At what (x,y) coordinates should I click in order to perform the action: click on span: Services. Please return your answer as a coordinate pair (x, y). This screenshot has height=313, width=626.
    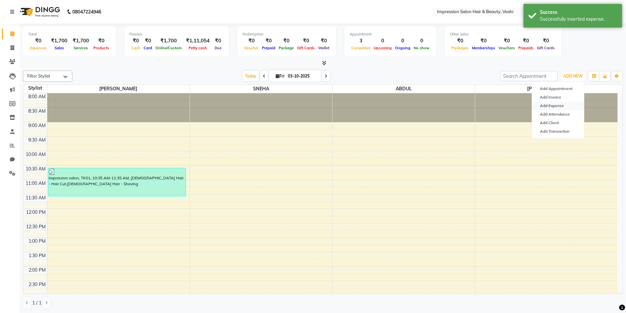
    Looking at the image, I should click on (81, 48).